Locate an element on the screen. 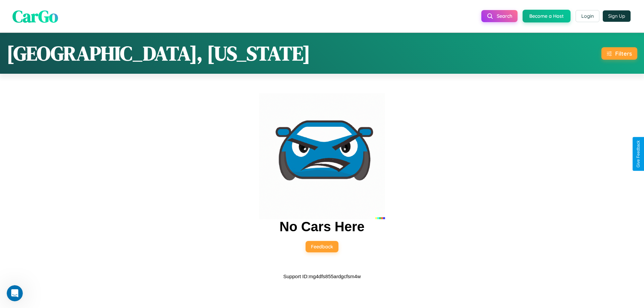 The image size is (644, 308). div: Filters is located at coordinates (623, 53).